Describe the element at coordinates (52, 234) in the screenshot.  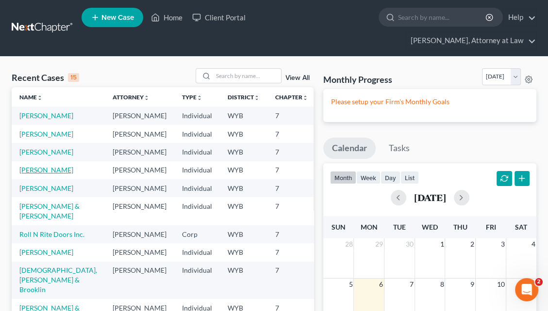
I see `a: Roll N Rite Doors Inc.` at that location.